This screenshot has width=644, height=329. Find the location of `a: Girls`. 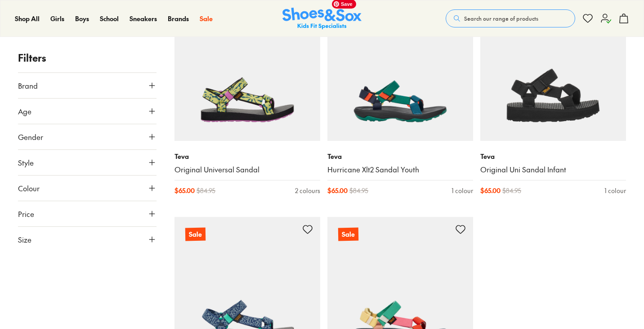

a: Girls is located at coordinates (57, 18).